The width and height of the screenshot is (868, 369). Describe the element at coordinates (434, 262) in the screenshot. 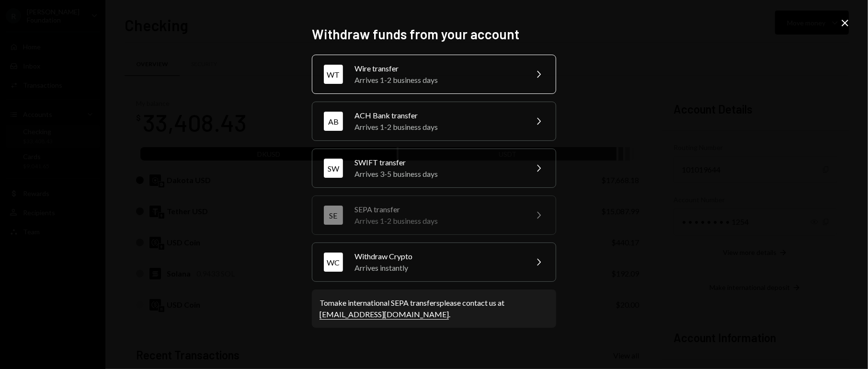

I see `button: WCWithdraw CryptoArrives instantly` at that location.